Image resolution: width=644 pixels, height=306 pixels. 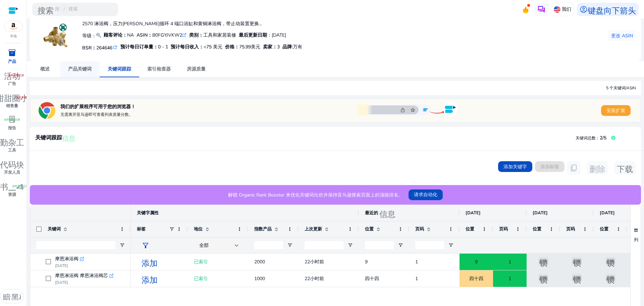 What do you see at coordinates (515, 166) in the screenshot?
I see `font: 添加关键字` at bounding box center [515, 166].